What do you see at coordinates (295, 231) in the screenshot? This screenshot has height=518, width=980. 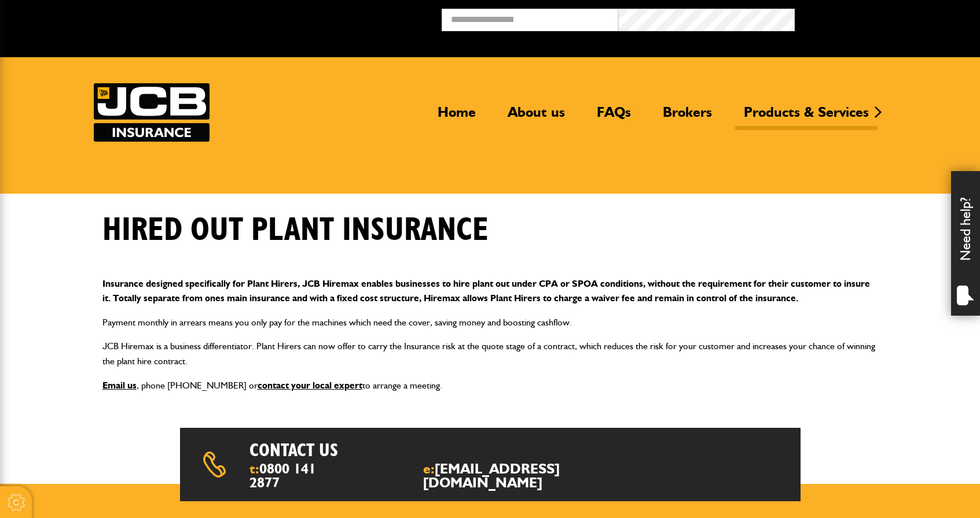 I see `h1: Hired out plant insurance` at bounding box center [295, 231].